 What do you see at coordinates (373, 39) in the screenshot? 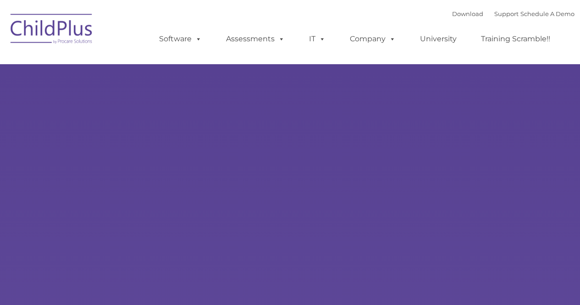
I see `a: Company` at bounding box center [373, 39].